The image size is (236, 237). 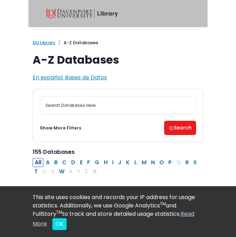 What do you see at coordinates (38, 162) in the screenshot?
I see `button: All` at bounding box center [38, 162].